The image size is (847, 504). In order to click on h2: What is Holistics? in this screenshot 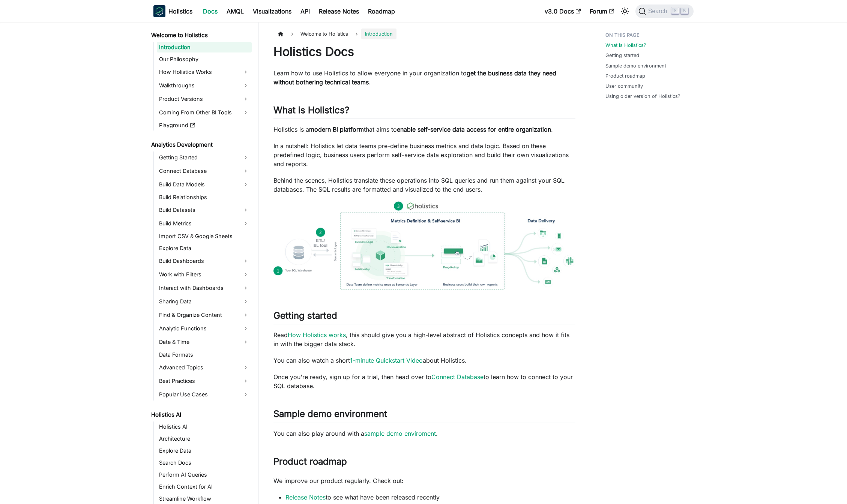, I will do `click(424, 112)`.